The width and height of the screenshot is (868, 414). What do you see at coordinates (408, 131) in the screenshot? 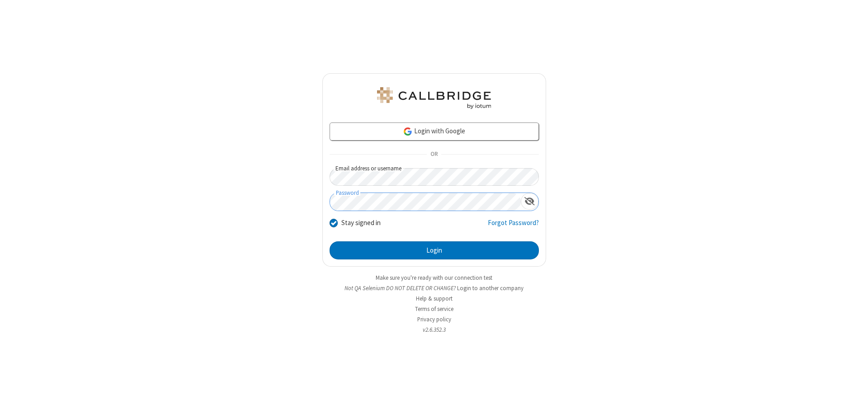
I see `img: google-icon.png` at bounding box center [408, 131].